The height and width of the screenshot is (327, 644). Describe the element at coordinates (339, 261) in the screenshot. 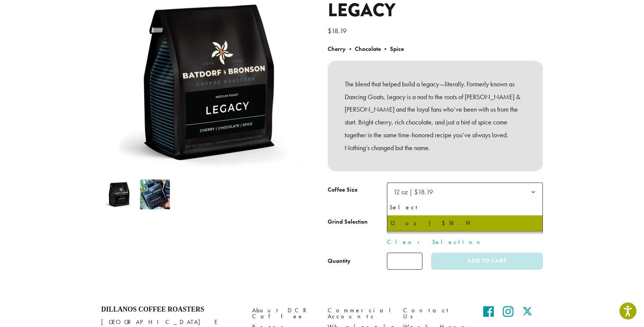

I see `div: Quantity` at that location.